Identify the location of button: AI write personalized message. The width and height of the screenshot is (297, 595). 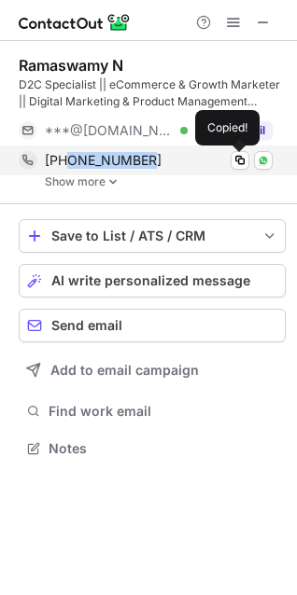
(152, 281).